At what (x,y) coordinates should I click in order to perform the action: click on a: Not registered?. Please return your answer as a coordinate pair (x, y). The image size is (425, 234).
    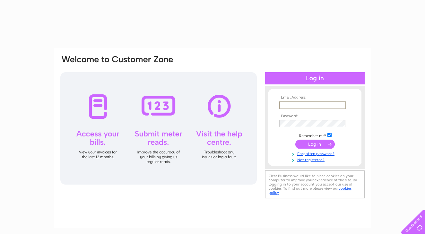
    Looking at the image, I should click on (315, 159).